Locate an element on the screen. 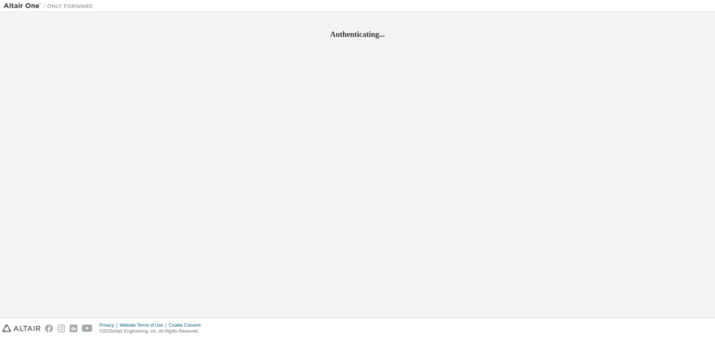 Image resolution: width=715 pixels, height=339 pixels. div: Website Terms of Use is located at coordinates (144, 326).